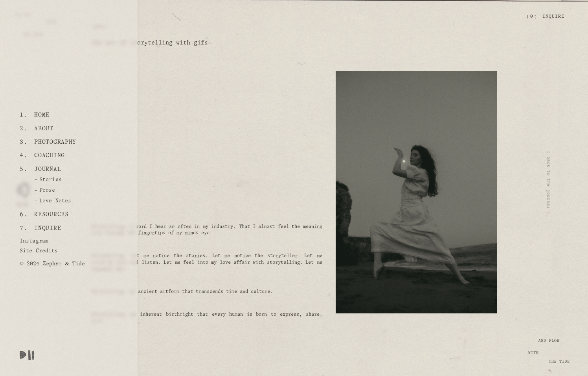 This screenshot has width=588, height=376. Describe the element at coordinates (40, 251) in the screenshot. I see `a: Site Credits` at that location.